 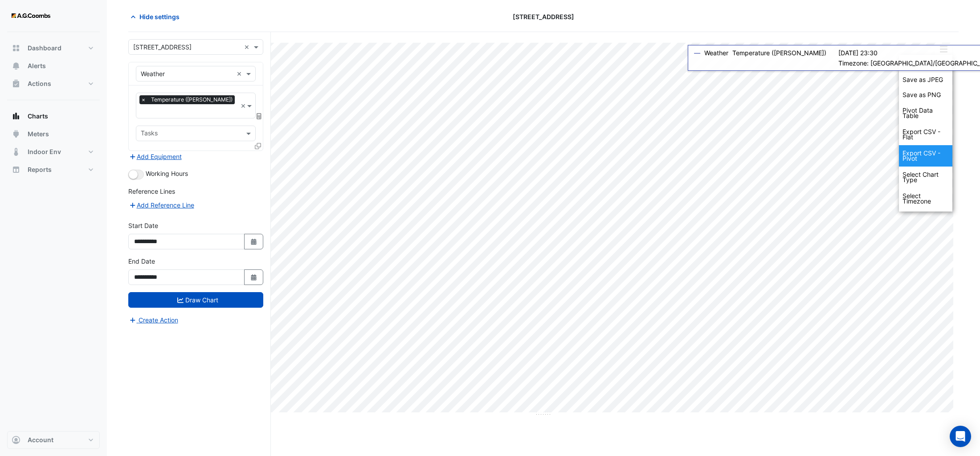 I want to click on span: Working Hours, so click(x=167, y=173).